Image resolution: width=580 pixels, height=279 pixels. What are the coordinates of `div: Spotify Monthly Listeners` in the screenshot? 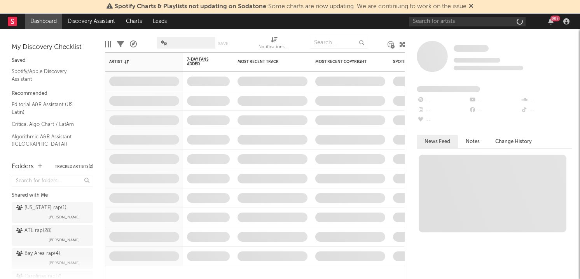 It's located at (422, 62).